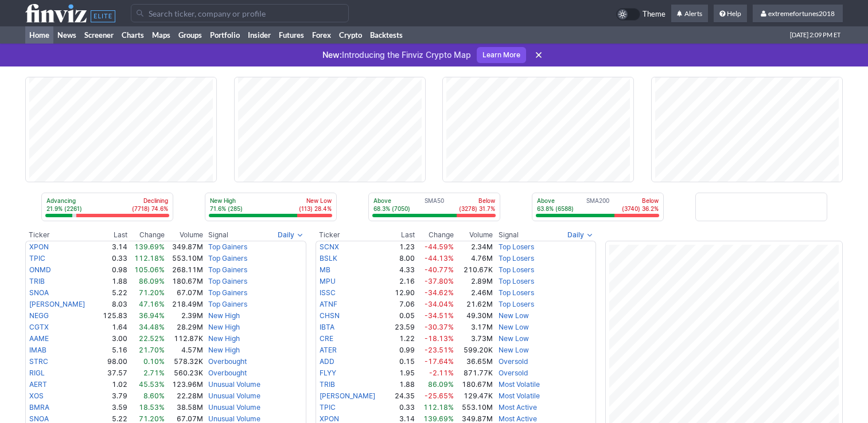 Image resolution: width=868 pixels, height=423 pixels. I want to click on p: Declining, so click(149, 200).